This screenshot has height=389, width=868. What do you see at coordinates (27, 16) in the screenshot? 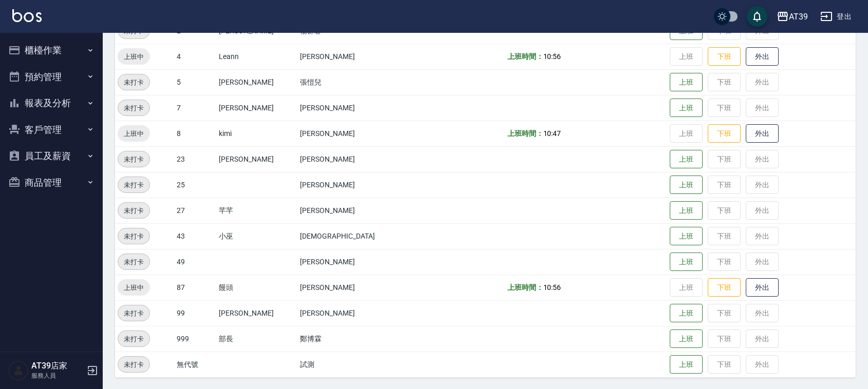
I see `img: Logo` at bounding box center [27, 16].